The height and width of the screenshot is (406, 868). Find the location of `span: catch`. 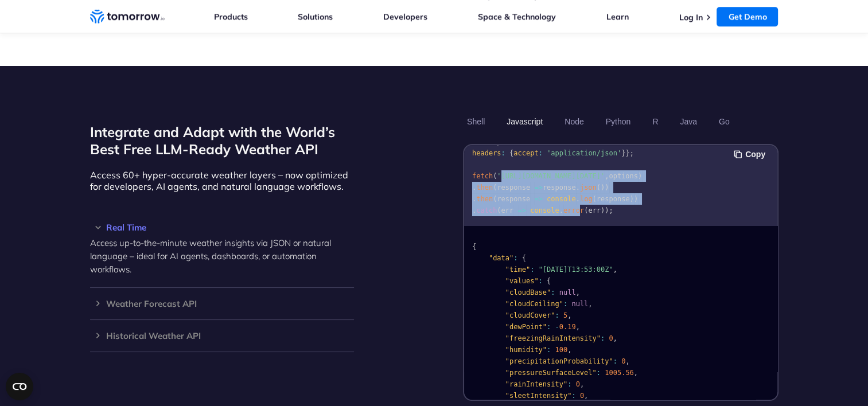

span: catch is located at coordinates (486, 211).